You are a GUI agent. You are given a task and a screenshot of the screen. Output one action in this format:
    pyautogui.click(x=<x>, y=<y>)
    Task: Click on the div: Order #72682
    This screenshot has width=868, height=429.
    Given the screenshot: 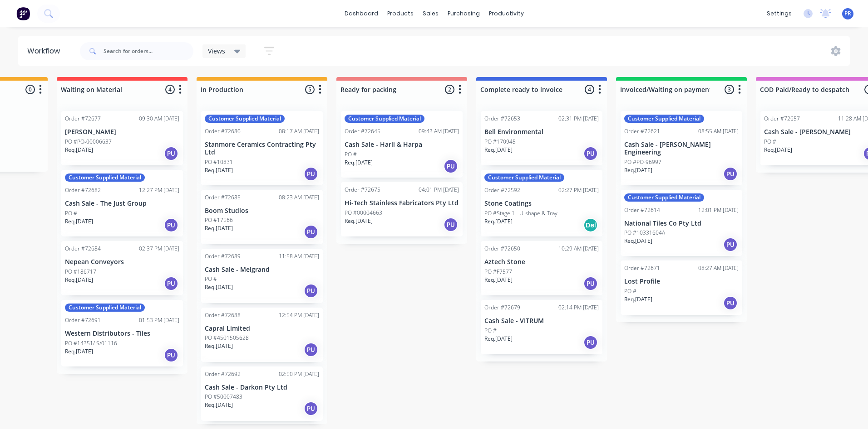 What is the action you would take?
    pyautogui.click(x=83, y=191)
    